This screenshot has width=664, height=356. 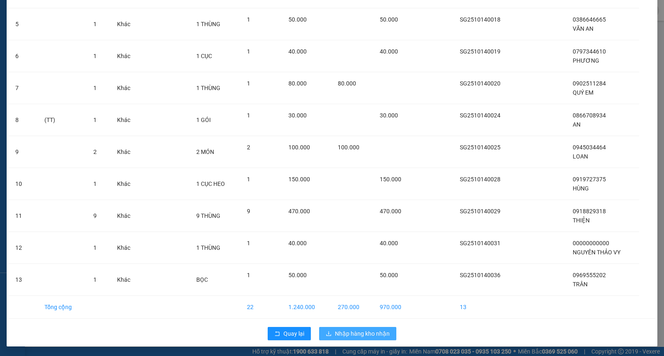 I want to click on button: downloadNhập hàng kho nhận, so click(x=358, y=334).